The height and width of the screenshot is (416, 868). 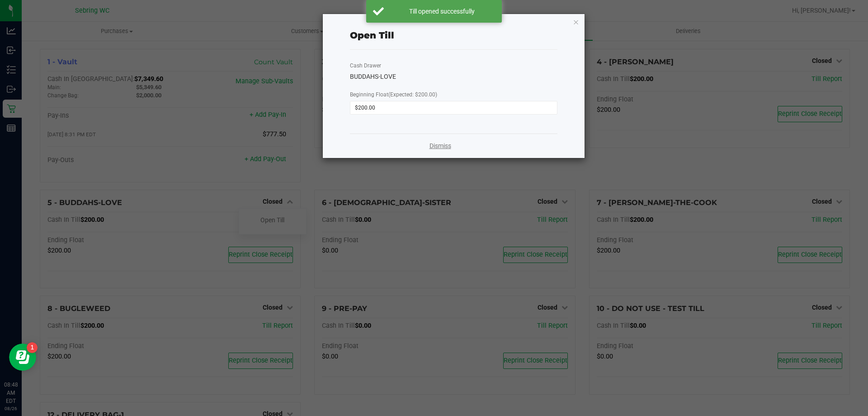 What do you see at coordinates (441, 11) in the screenshot?
I see `div: Till opened successfully` at bounding box center [441, 11].